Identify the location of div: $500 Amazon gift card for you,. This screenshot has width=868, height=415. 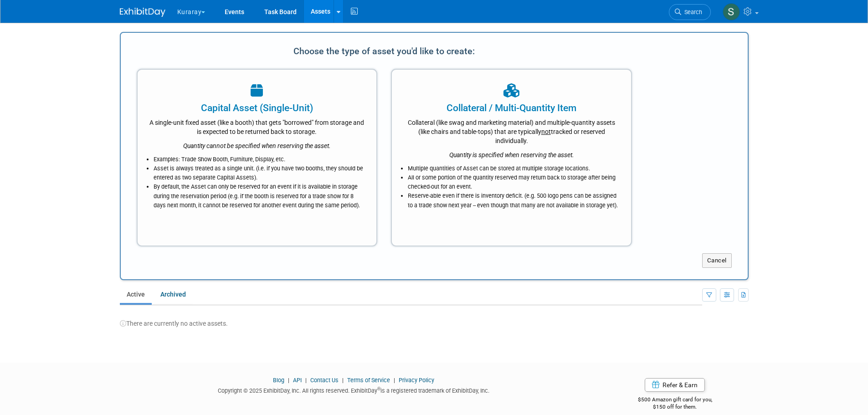
(675, 400).